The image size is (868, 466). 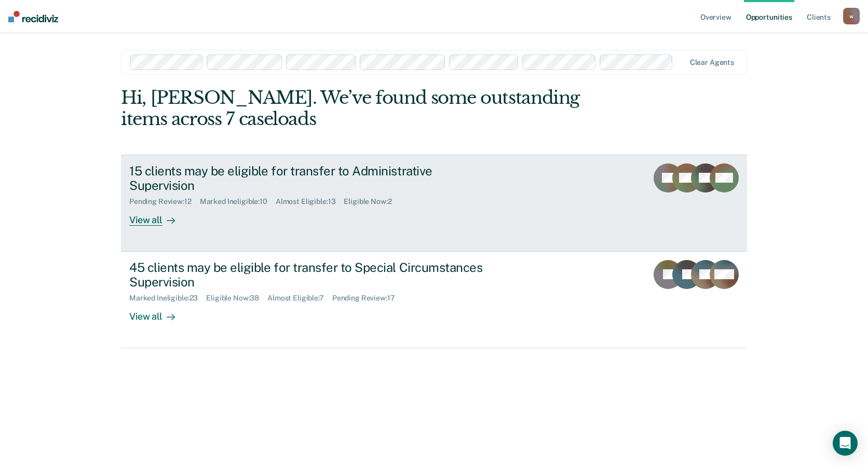 I want to click on img: Recidiviz, so click(x=33, y=17).